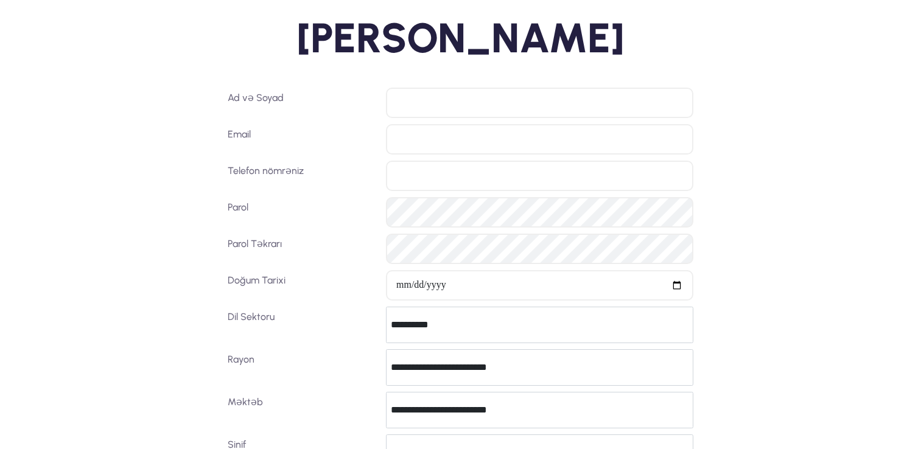 The width and height of the screenshot is (921, 449). What do you see at coordinates (302, 368) in the screenshot?
I see `label: Rayon` at bounding box center [302, 368].